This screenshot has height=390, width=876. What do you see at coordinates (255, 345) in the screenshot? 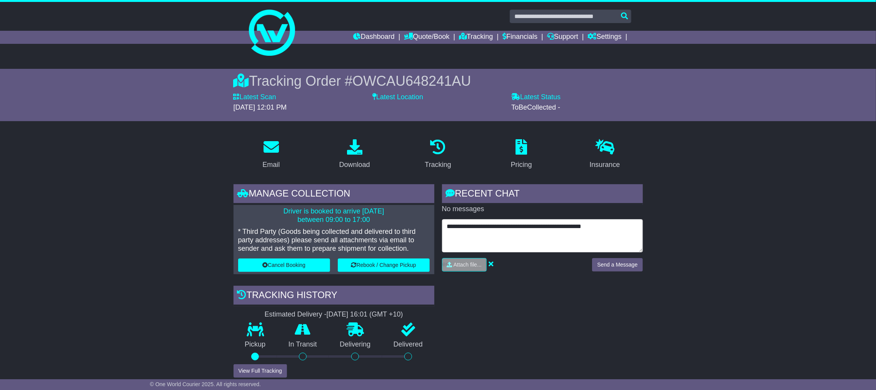
I see `p: Pickup` at bounding box center [255, 345].